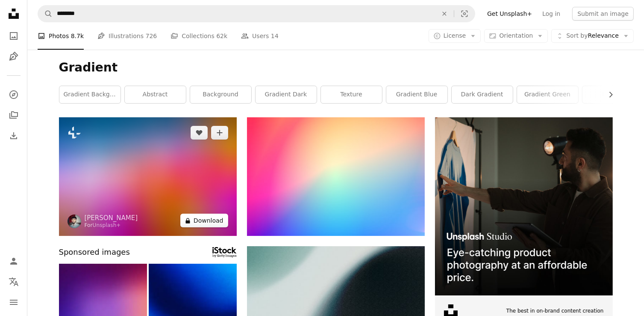  I want to click on form: Find visuals sitewide, so click(256, 13).